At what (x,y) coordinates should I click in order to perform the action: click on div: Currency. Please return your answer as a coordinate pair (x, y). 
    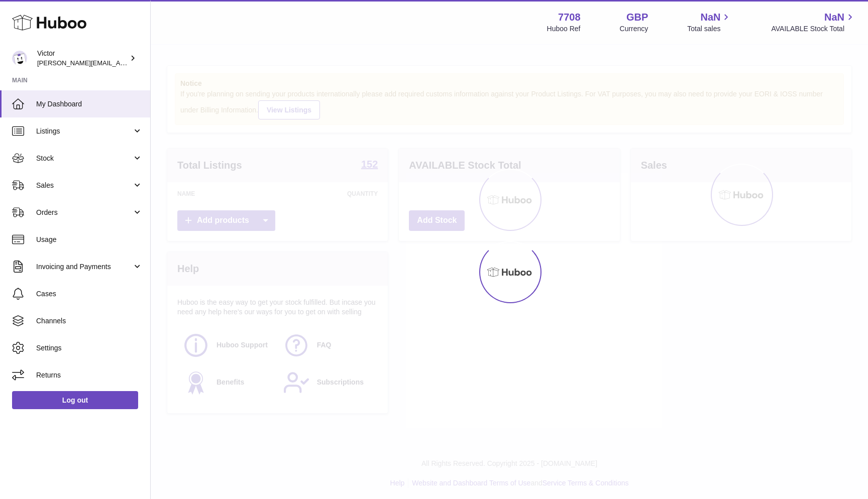
    Looking at the image, I should click on (634, 28).